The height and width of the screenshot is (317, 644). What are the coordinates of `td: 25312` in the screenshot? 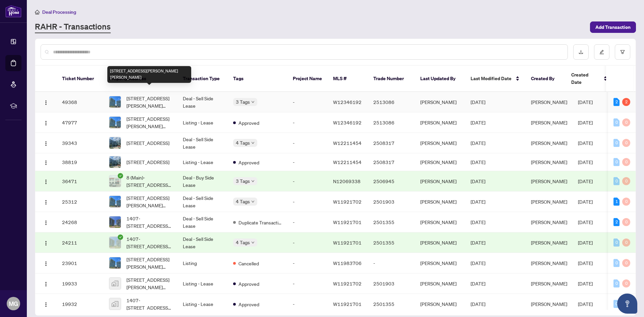 It's located at (80, 202).